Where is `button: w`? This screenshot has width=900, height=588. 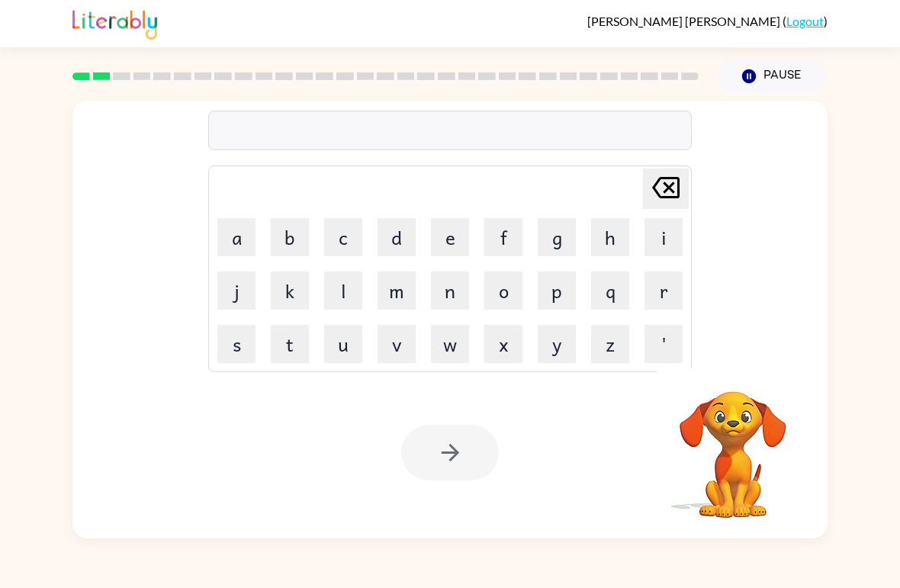 button: w is located at coordinates (450, 344).